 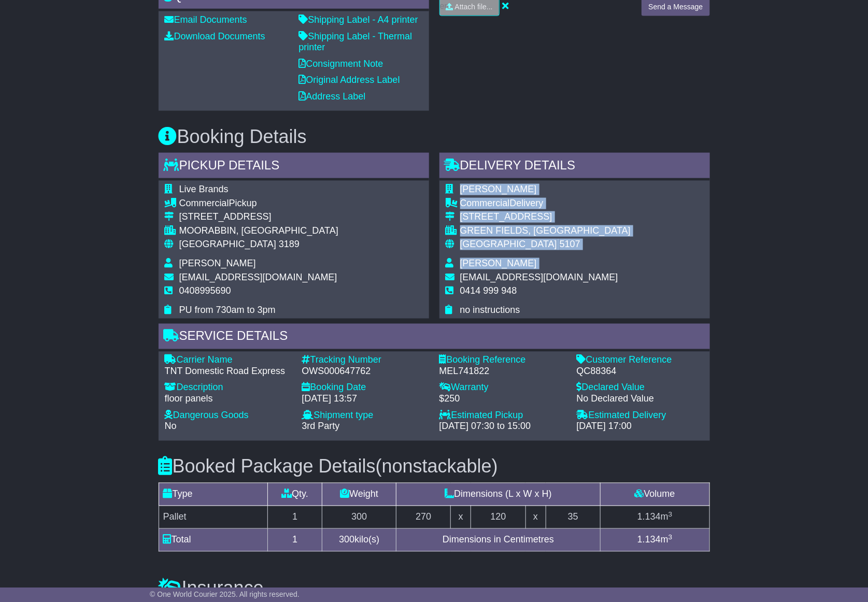 I want to click on td: Type, so click(x=213, y=495).